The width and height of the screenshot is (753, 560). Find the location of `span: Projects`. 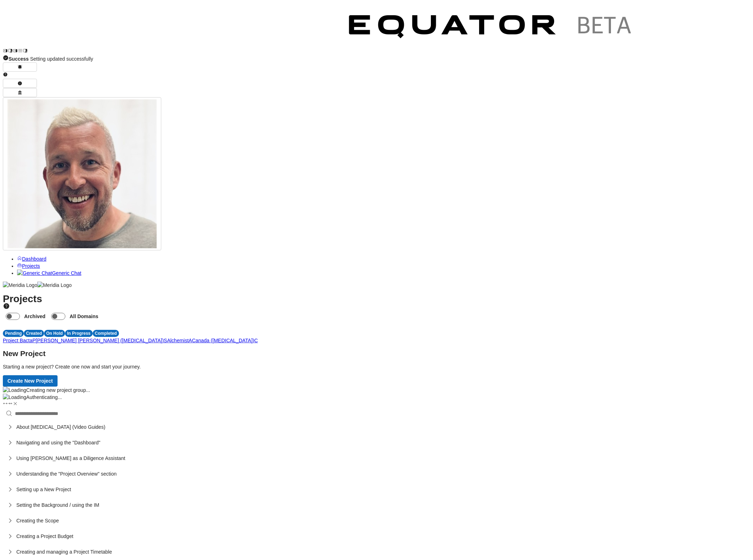

span: Projects is located at coordinates (31, 266).